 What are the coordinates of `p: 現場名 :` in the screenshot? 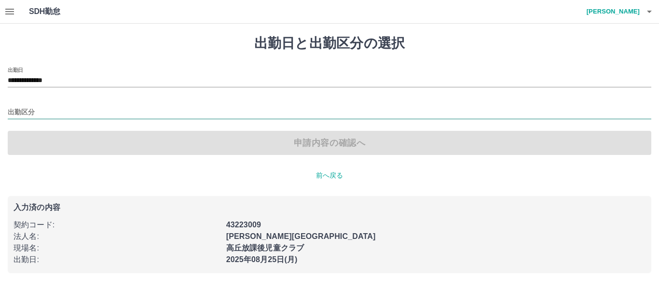 It's located at (117, 248).